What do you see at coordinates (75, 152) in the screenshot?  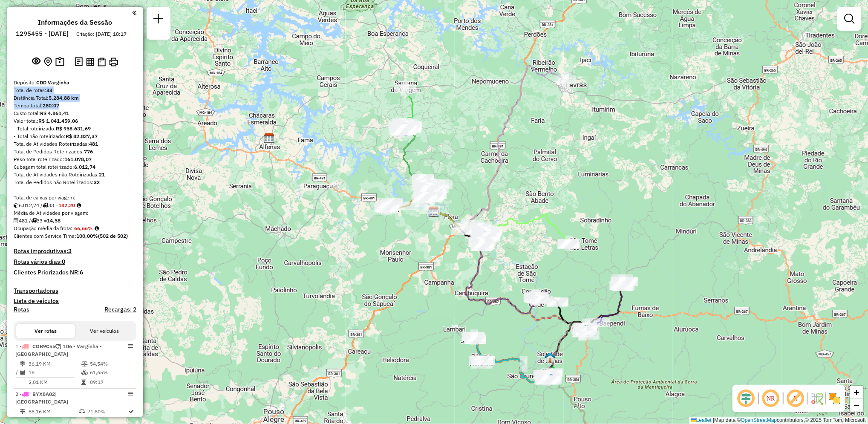 I see `div: Total de Pedidos Roteirizados:` at bounding box center [75, 152].